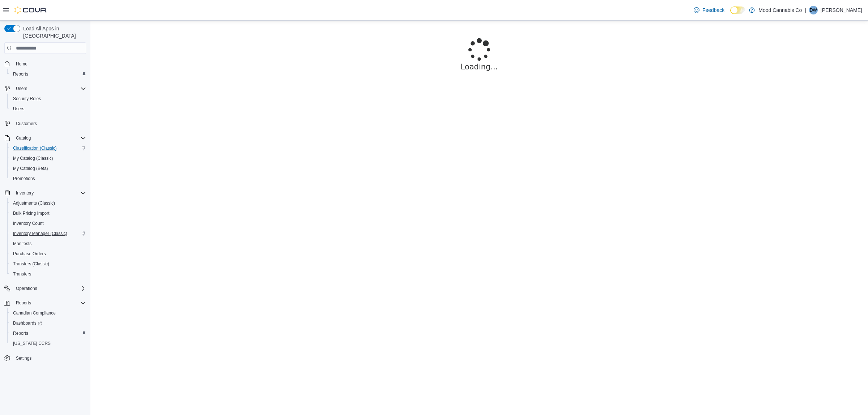 The image size is (868, 415). What do you see at coordinates (48, 169) in the screenshot?
I see `button: My Catalog (Beta)` at bounding box center [48, 169].